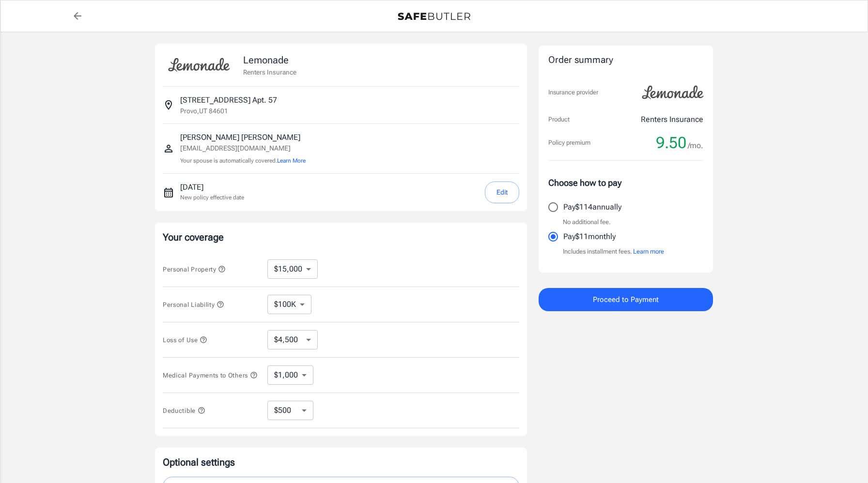 The height and width of the screenshot is (483, 868). I want to click on button: Learn more, so click(649, 252).